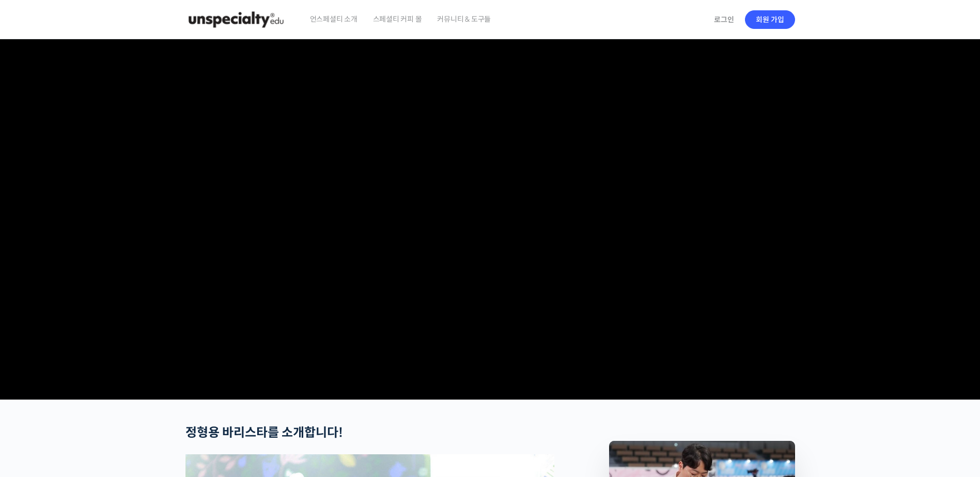 This screenshot has width=980, height=477. What do you see at coordinates (724, 20) in the screenshot?
I see `a: 로그인` at bounding box center [724, 20].